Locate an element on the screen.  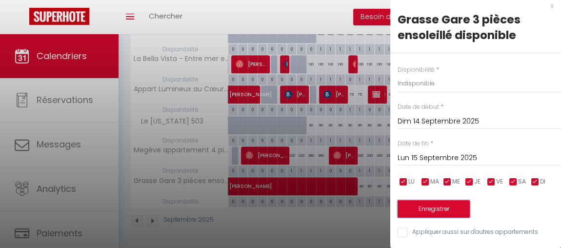
span: VE is located at coordinates (499, 181).